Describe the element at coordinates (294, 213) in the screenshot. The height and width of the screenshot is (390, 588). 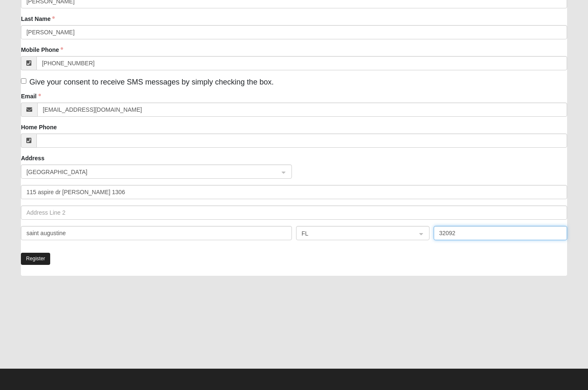
I see `input: Address Line 2` at that location.